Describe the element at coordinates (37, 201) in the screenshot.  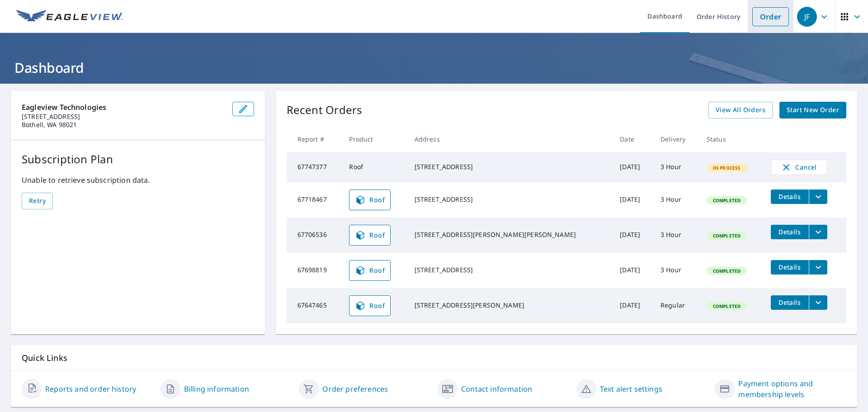
I see `button: Retry` at that location.